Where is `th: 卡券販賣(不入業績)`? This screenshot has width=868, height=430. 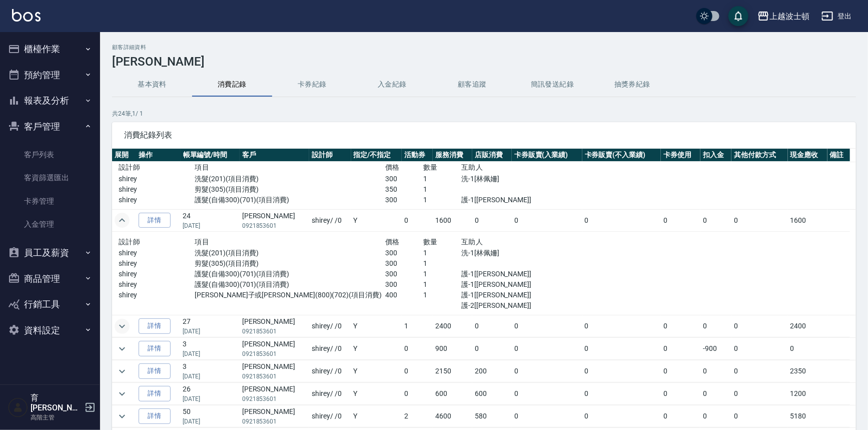
th: 卡券販賣(不入業績) is located at coordinates (622, 155).